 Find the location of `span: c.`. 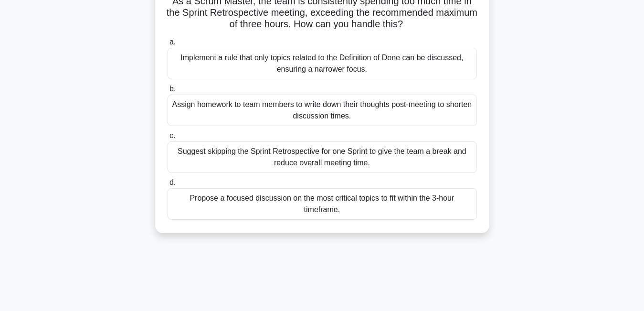

span: c. is located at coordinates (173, 135).